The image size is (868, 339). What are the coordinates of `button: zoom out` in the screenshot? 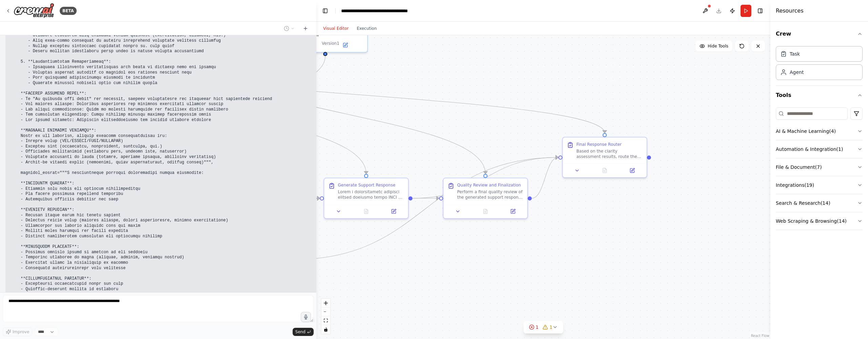 It's located at (326, 312).